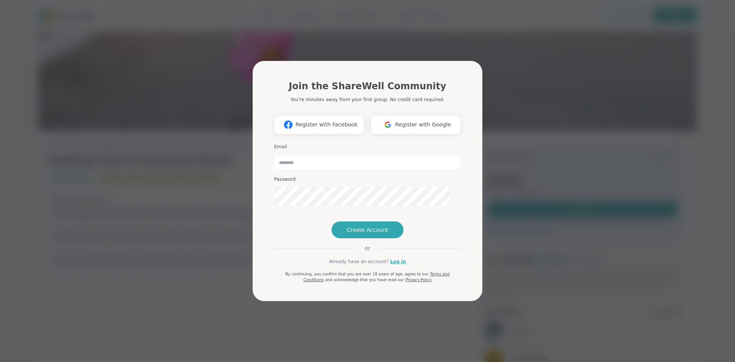 The width and height of the screenshot is (735, 362). What do you see at coordinates (376, 277) in the screenshot?
I see `a: Terms and Conditions` at bounding box center [376, 277].